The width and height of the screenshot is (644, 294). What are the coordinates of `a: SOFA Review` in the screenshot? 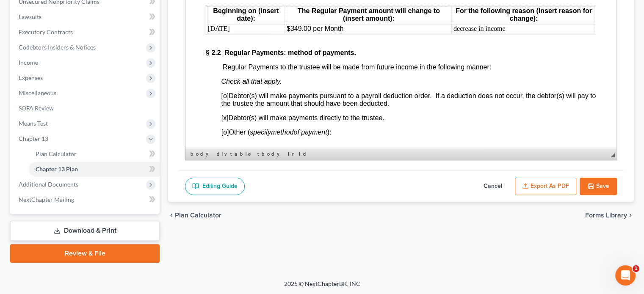 It's located at (86, 109).